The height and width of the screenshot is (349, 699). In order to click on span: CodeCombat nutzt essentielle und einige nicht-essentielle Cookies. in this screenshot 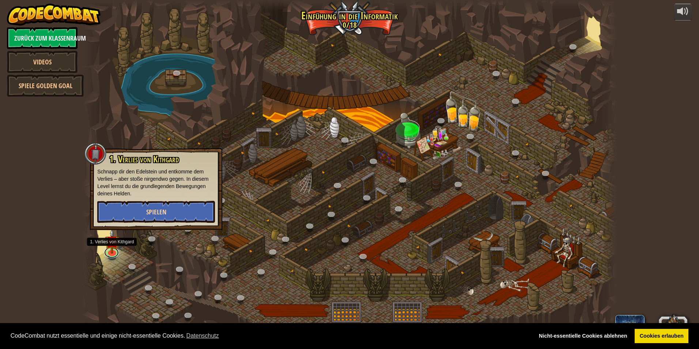, I will do `click(269, 335)`.